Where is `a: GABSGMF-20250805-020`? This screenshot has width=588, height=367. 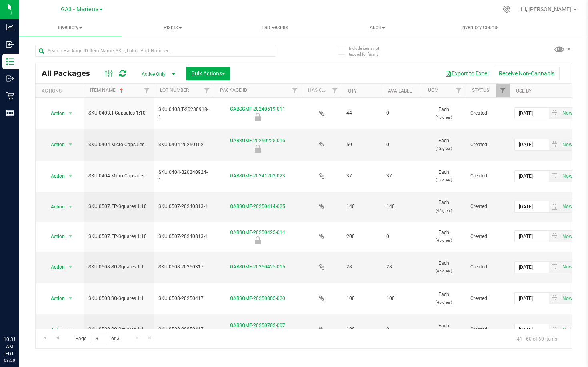
a: GABSGMF-20250805-020 is located at coordinates (258, 298).